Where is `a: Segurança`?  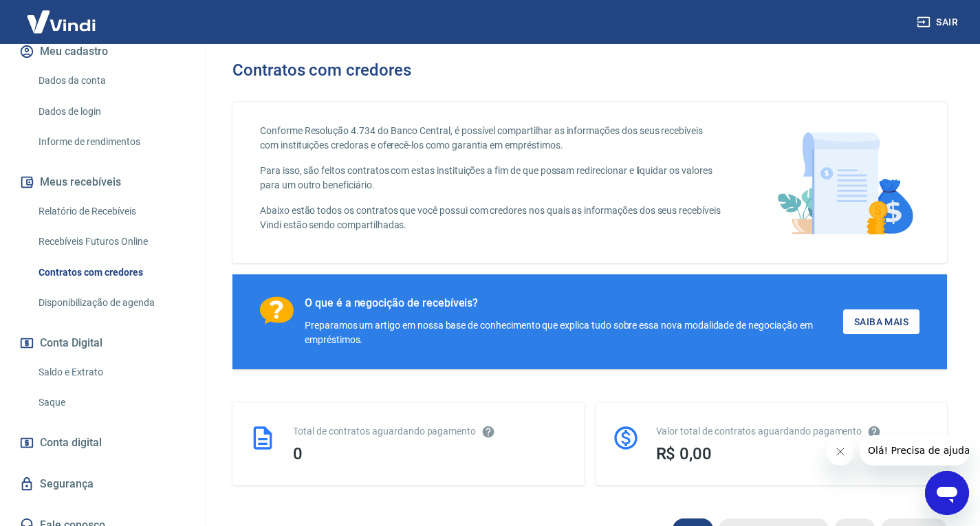 a: Segurança is located at coordinates (102, 484).